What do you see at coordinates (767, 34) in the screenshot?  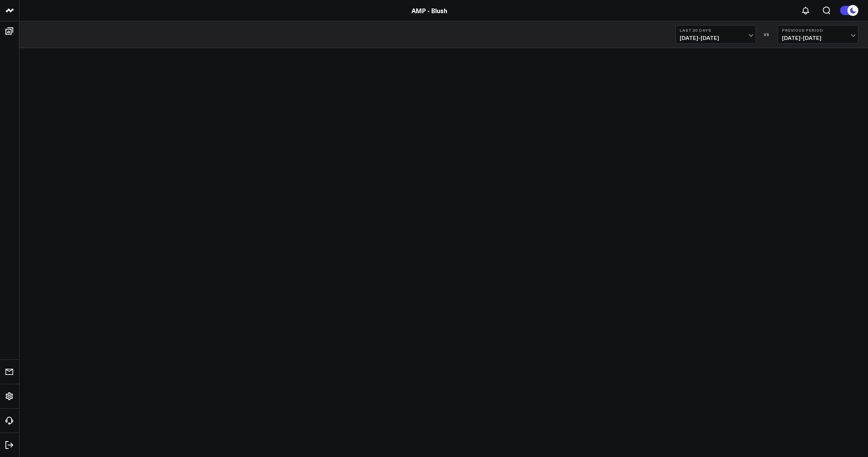 I see `div: VS` at bounding box center [767, 34].